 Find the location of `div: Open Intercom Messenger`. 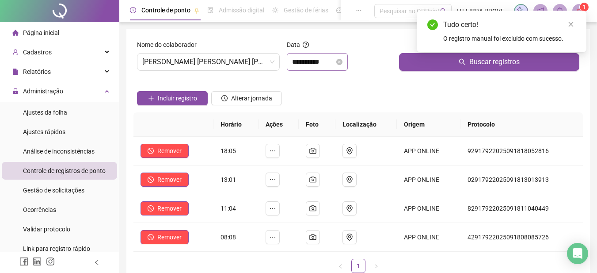

div: Open Intercom Messenger is located at coordinates (577, 253).